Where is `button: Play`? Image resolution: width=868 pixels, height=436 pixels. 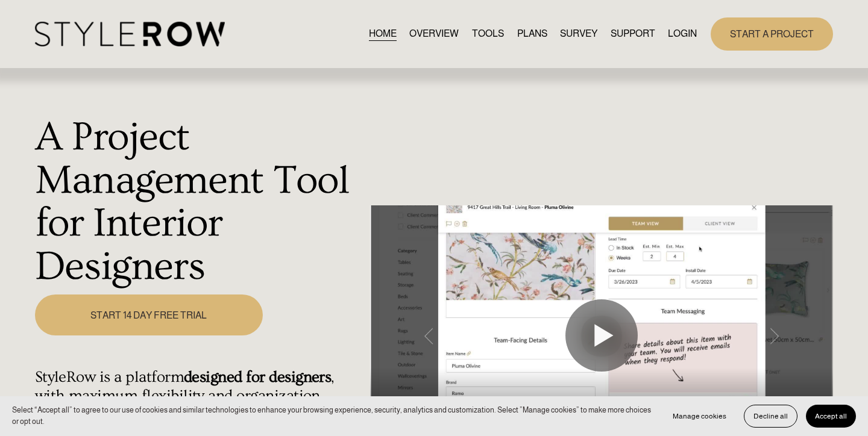 button: Play is located at coordinates (602, 336).